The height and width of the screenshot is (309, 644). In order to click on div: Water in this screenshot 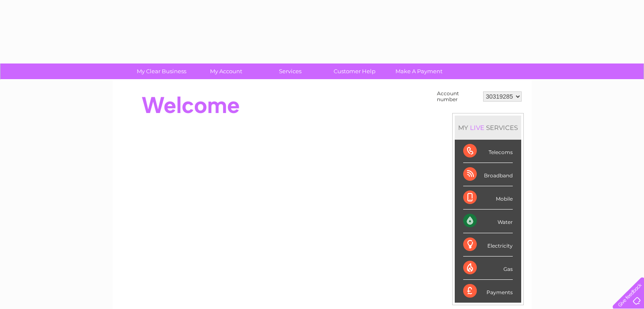, I will do `click(488, 221)`.